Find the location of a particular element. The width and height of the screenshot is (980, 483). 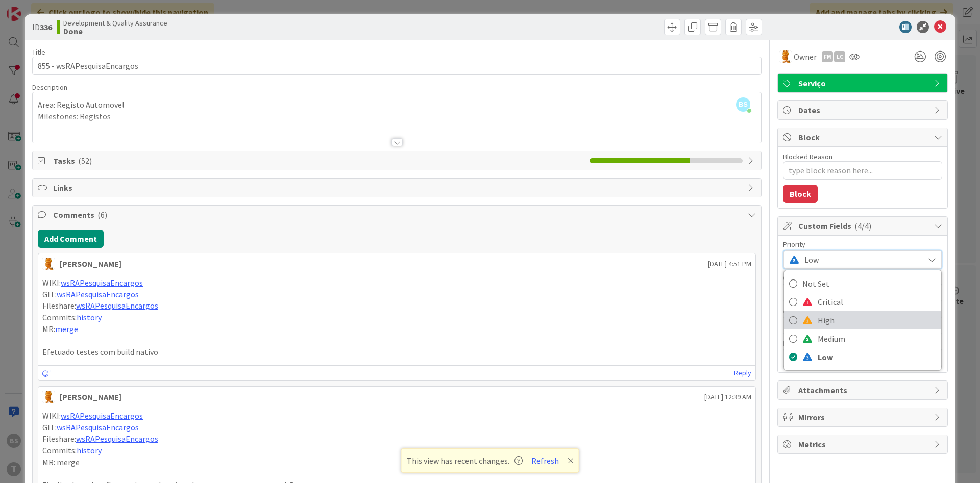

p: Area: Registo Automovel is located at coordinates (396, 105).